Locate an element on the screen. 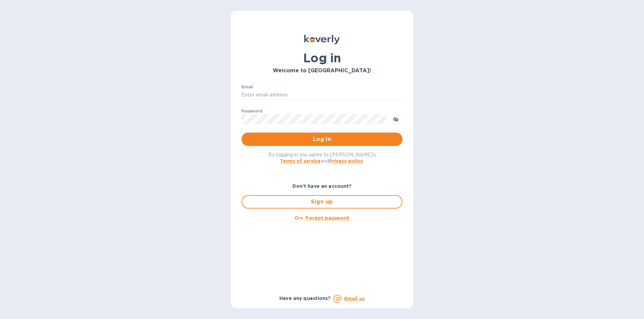 Image resolution: width=644 pixels, height=319 pixels. img: Koverly is located at coordinates (322, 40).